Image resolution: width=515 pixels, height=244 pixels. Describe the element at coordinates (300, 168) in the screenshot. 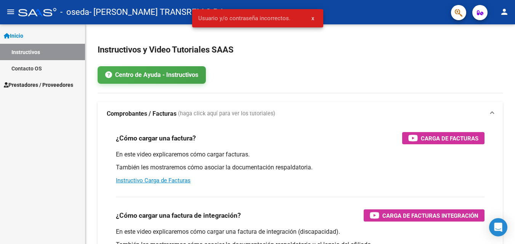

I see `p: También les mostraremos cómo asociar la documentación respaldatoria.` at that location.